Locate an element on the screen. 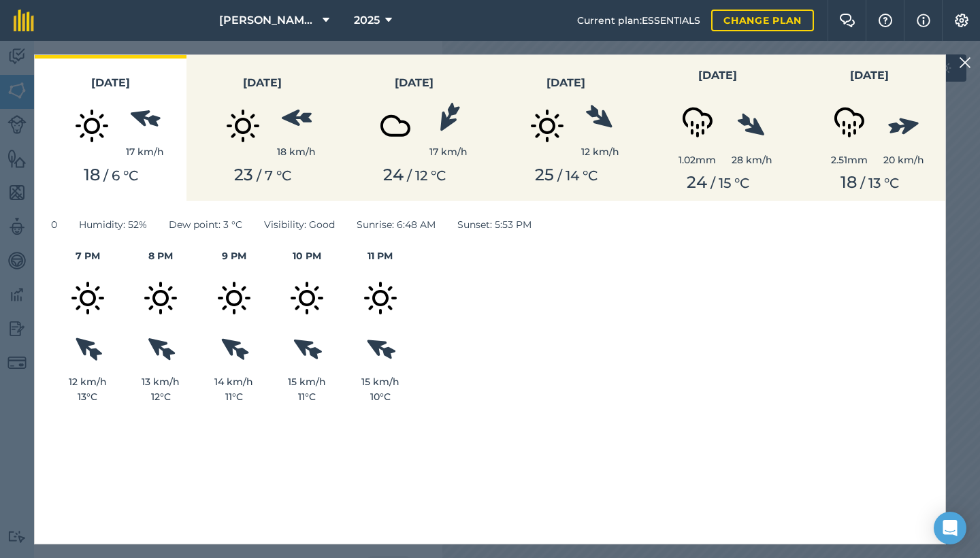  span: Humidity : 52% is located at coordinates (113, 225).